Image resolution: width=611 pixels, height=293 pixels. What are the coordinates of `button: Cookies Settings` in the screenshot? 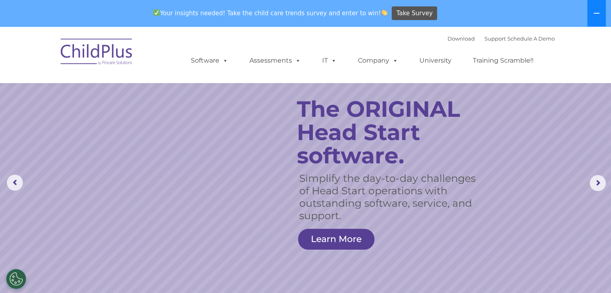 It's located at (16, 279).